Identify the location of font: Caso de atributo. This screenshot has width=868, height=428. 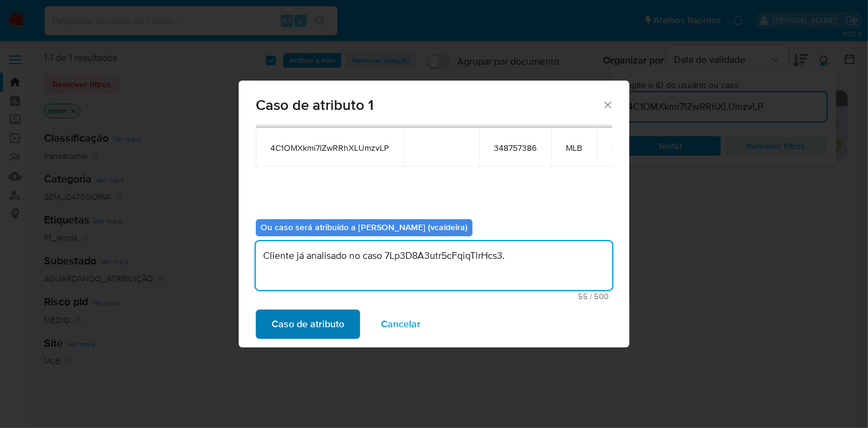
(308, 324).